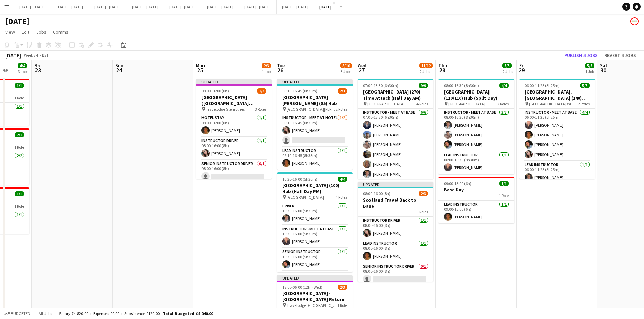 The width and height of the screenshot is (644, 319). What do you see at coordinates (25, 32) in the screenshot?
I see `a: Edit` at bounding box center [25, 32].